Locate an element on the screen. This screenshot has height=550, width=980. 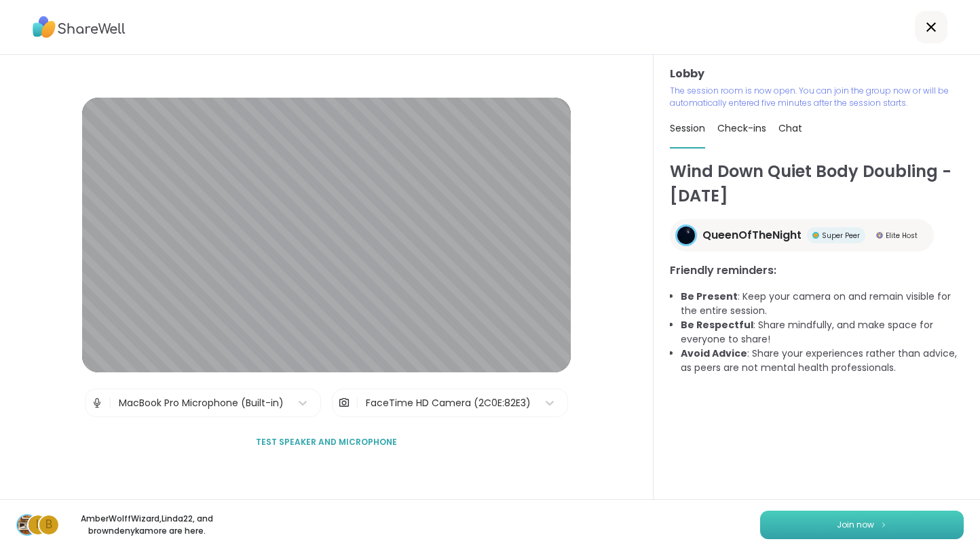
b: Be Respectful is located at coordinates (716, 325).